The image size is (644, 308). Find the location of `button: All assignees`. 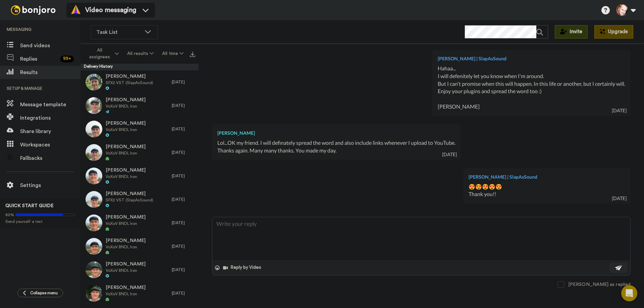

button: All assignees is located at coordinates (102, 54).